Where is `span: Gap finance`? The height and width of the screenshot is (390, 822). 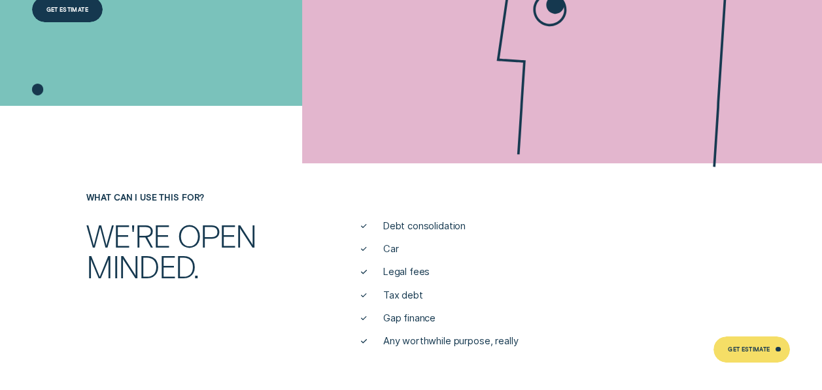 span: Gap finance is located at coordinates (409, 319).